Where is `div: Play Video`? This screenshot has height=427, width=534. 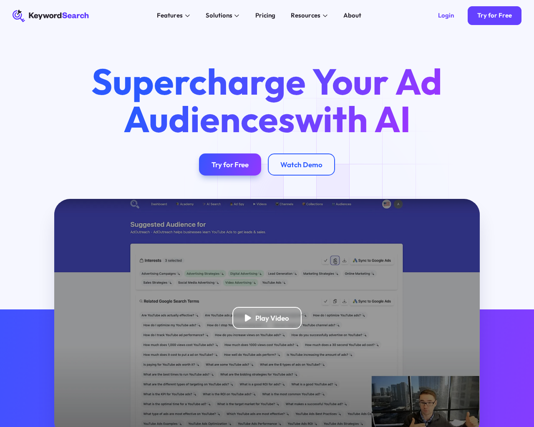 div: Play Video is located at coordinates (272, 318).